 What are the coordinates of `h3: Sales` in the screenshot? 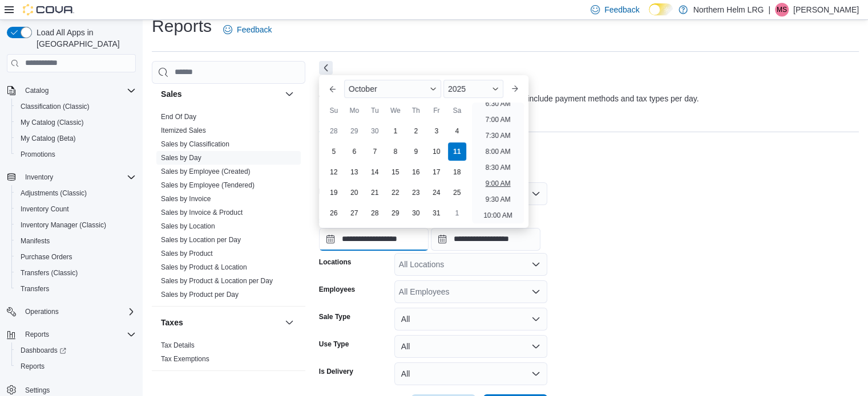 It's located at (171, 94).